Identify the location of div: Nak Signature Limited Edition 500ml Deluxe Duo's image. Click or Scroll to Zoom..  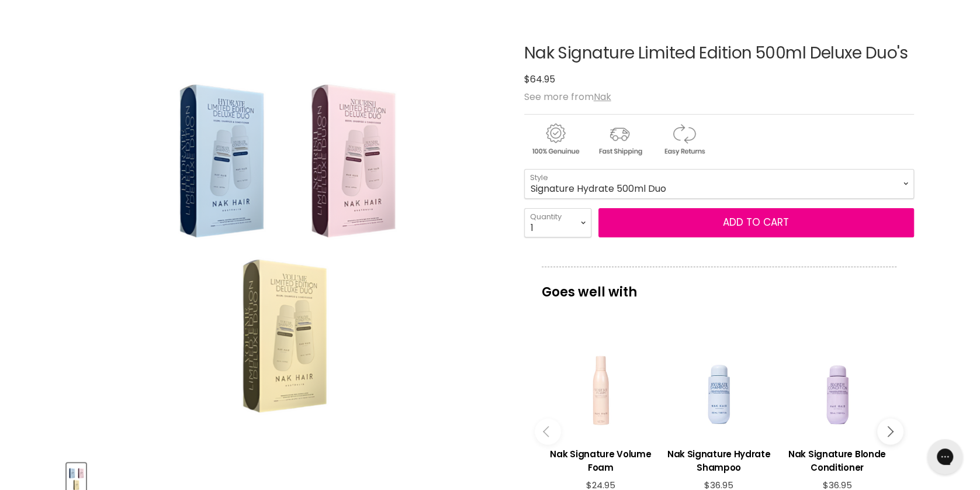
(285, 234).